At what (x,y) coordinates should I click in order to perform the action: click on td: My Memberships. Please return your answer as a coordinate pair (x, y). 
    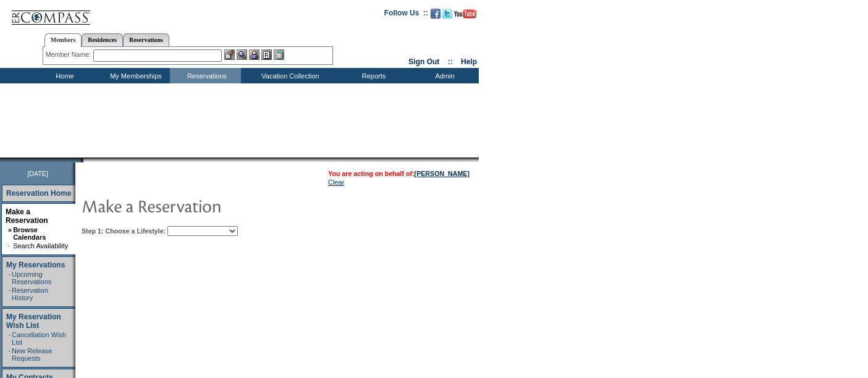
    Looking at the image, I should click on (134, 75).